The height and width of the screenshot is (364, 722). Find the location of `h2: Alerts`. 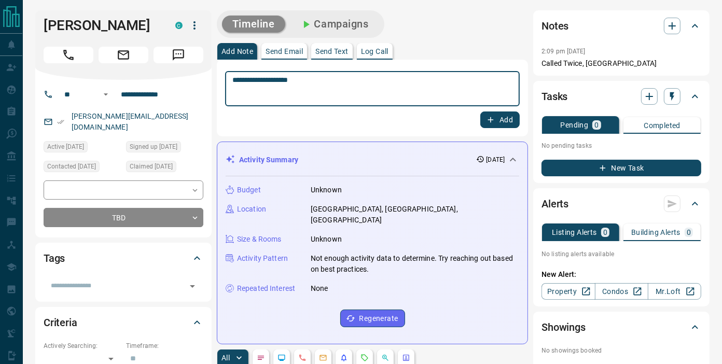

h2: Alerts is located at coordinates (555, 204).